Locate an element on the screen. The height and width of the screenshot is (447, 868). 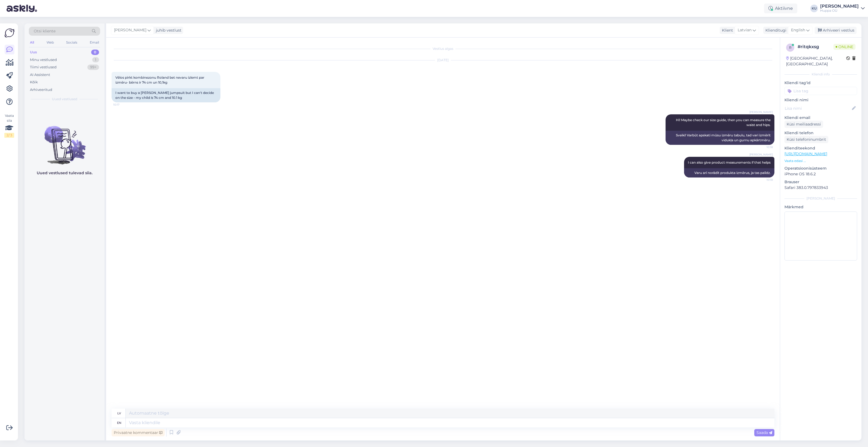
div: en is located at coordinates (120, 423).